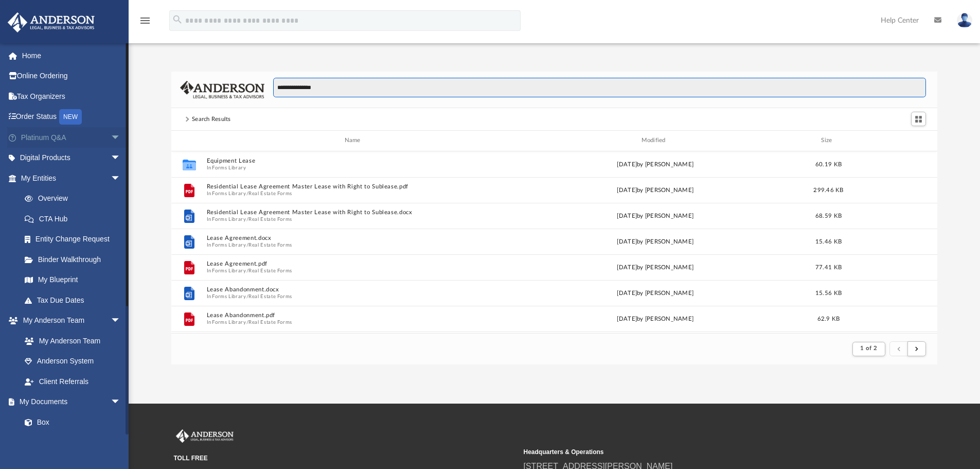 This screenshot has width=980, height=469. What do you see at coordinates (965, 20) in the screenshot?
I see `img: User Pic` at bounding box center [965, 20].